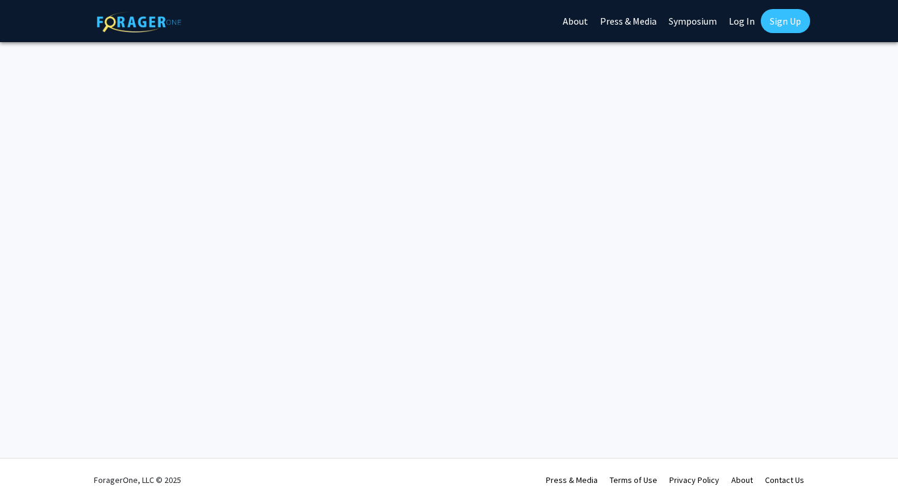 The width and height of the screenshot is (898, 501). What do you see at coordinates (572, 480) in the screenshot?
I see `a: Press & Media` at bounding box center [572, 480].